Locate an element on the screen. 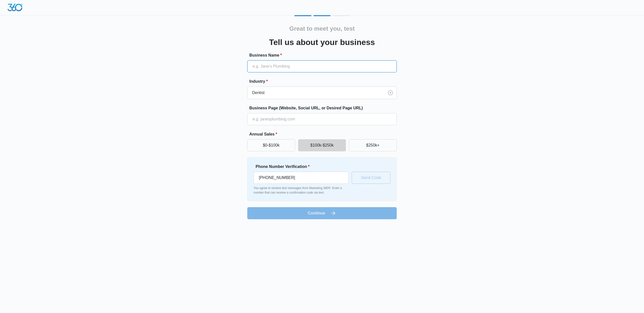  button: $0-$100k is located at coordinates (271, 145).